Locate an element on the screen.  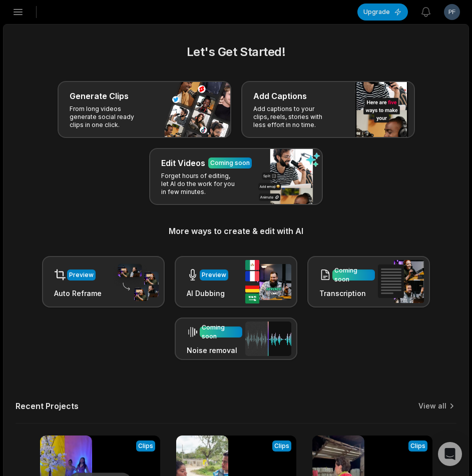
p: Add captions to your clips, reels, stories with less effort in no time. is located at coordinates (292, 117).